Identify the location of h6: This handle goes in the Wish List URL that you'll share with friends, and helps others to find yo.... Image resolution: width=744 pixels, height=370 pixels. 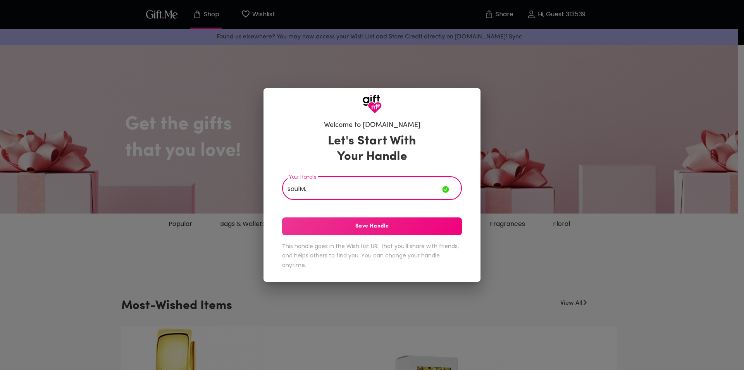
(372, 256).